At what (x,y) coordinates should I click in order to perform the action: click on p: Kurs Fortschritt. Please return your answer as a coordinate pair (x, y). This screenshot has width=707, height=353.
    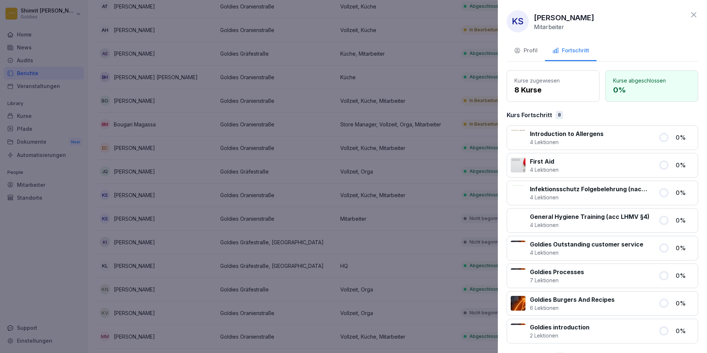
    Looking at the image, I should click on (529, 115).